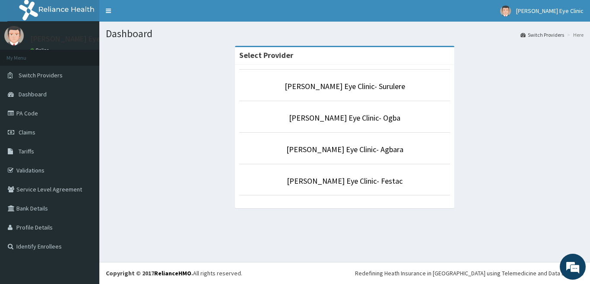 The image size is (590, 284). I want to click on strong: Select Provider, so click(266, 55).